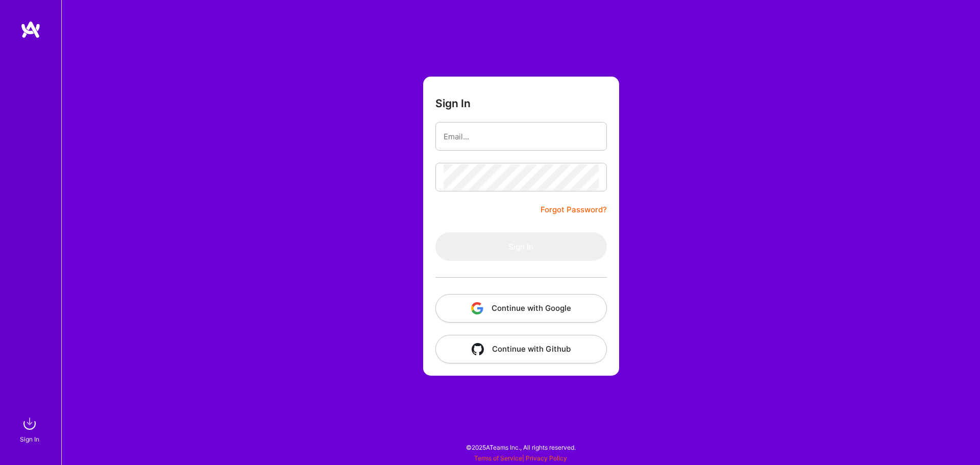 The image size is (980, 465). I want to click on img: sign in, so click(29, 423).